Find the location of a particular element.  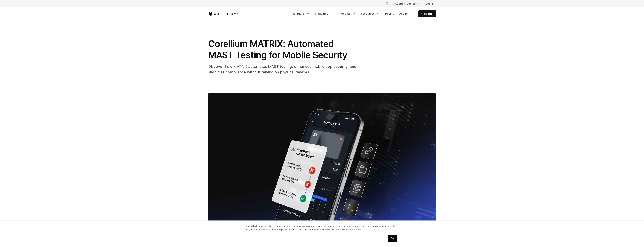

span: Discover how MATRIX automates MAST testing, enhances mobile app security, and simplifies complian... is located at coordinates (282, 69).